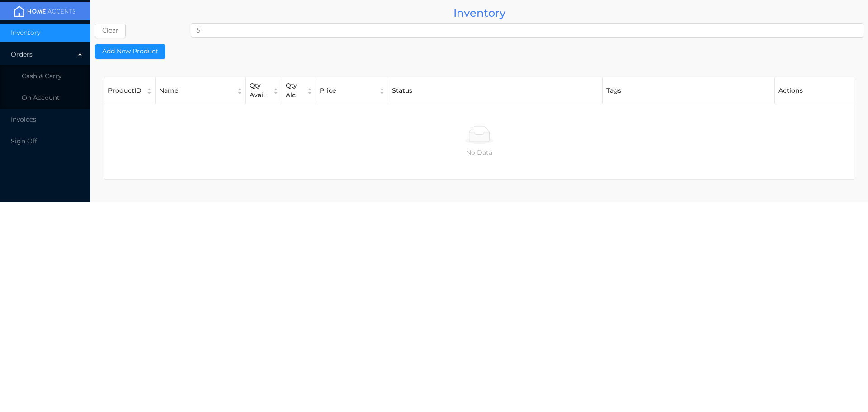 Image resolution: width=868 pixels, height=412 pixels. What do you see at coordinates (479, 12) in the screenshot?
I see `div: Inventory` at bounding box center [479, 12].